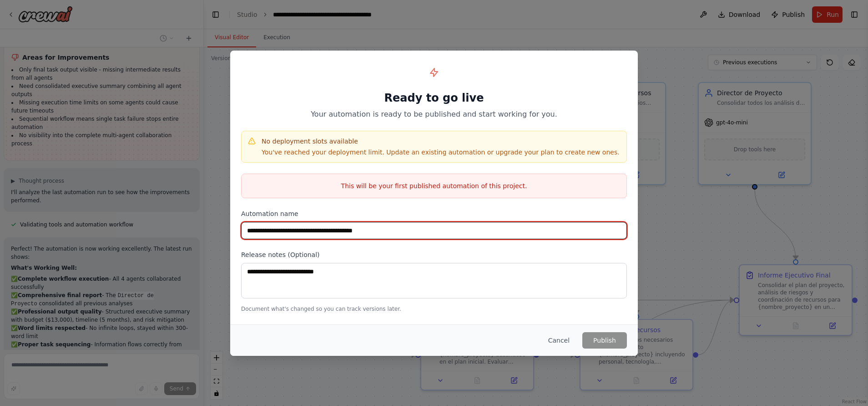 Image resolution: width=868 pixels, height=406 pixels. What do you see at coordinates (434, 98) in the screenshot?
I see `h1: Ready to go live` at bounding box center [434, 98].